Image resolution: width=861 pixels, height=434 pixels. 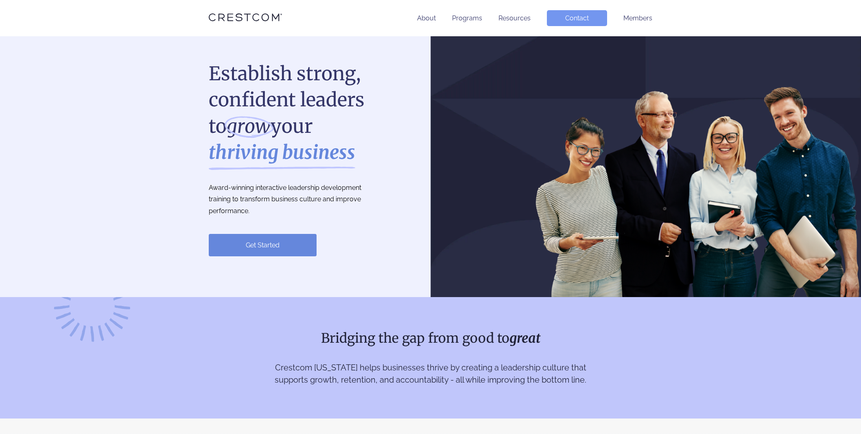 What do you see at coordinates (638, 18) in the screenshot?
I see `a: Members` at bounding box center [638, 18].